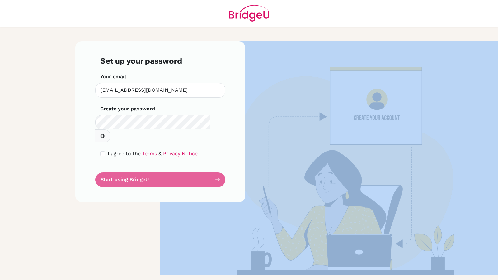  What do you see at coordinates (124, 153) in the screenshot?
I see `span: I agree to the` at bounding box center [124, 153].